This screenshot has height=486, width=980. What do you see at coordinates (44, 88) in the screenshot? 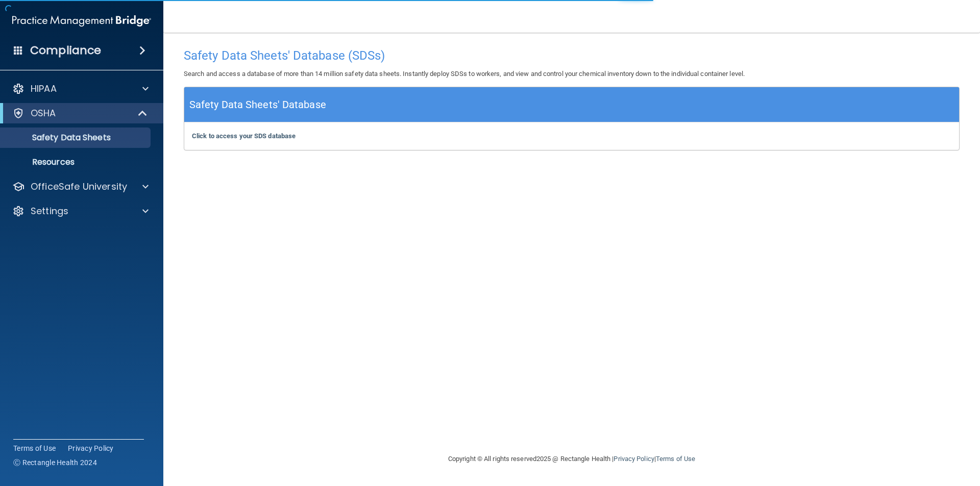
I see `p: HIPAA` at bounding box center [44, 88].